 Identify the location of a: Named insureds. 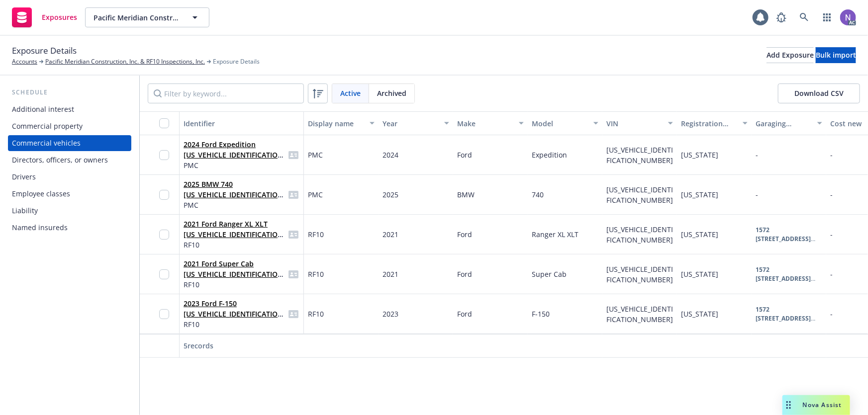
(70, 228).